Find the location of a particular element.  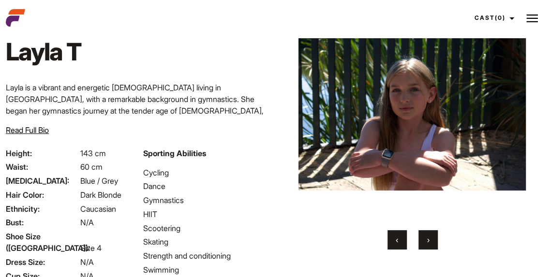

span: Next is located at coordinates (428, 240).